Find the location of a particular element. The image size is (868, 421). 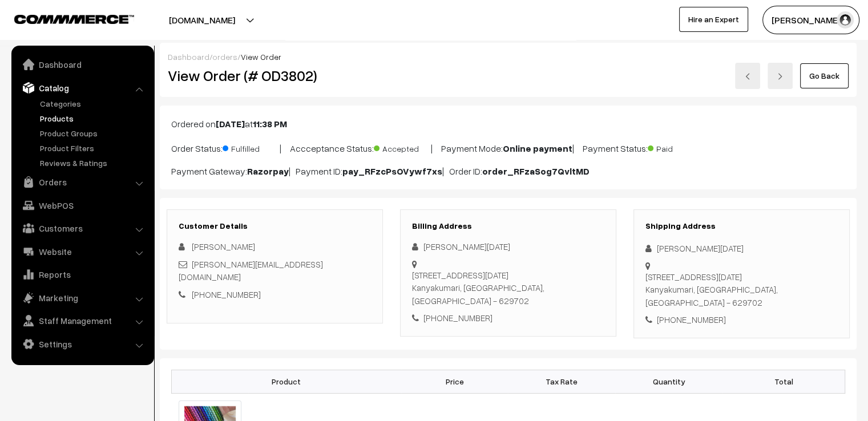

h3: Customer Details is located at coordinates (274, 226).